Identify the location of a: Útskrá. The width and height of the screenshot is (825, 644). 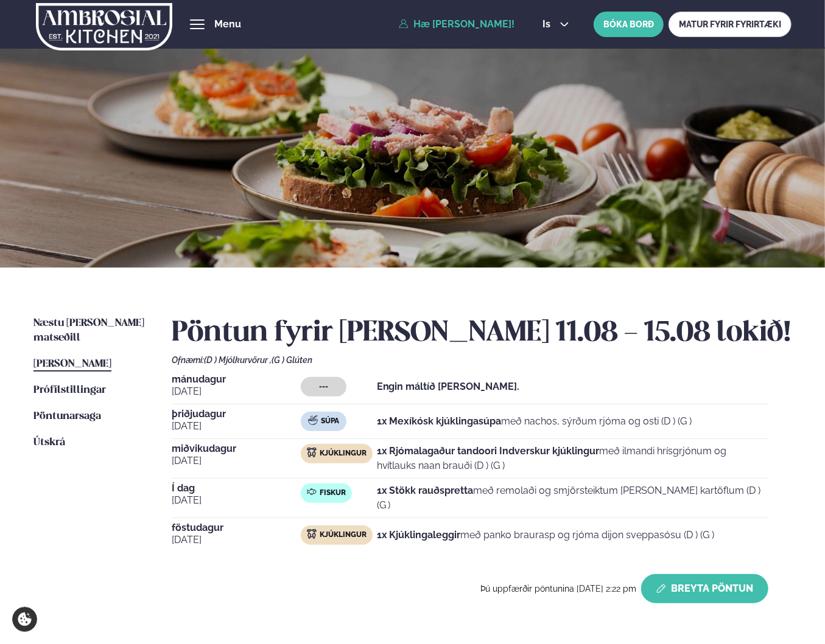
(50, 442).